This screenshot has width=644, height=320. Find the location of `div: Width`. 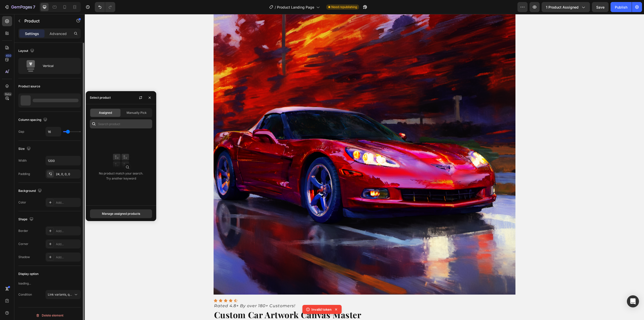

div: Width is located at coordinates (22, 161).